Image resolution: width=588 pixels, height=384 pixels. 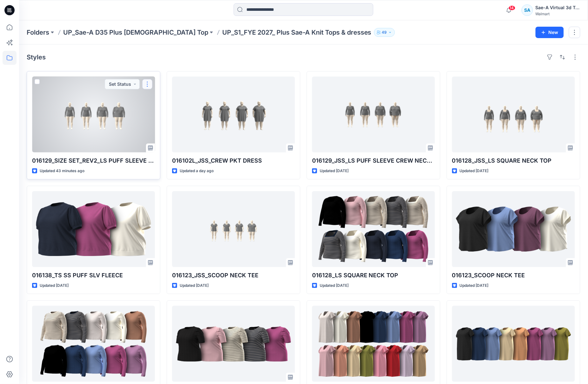 I want to click on a: 016138_TS SS PUFF SLV FLEECE, so click(x=93, y=228).